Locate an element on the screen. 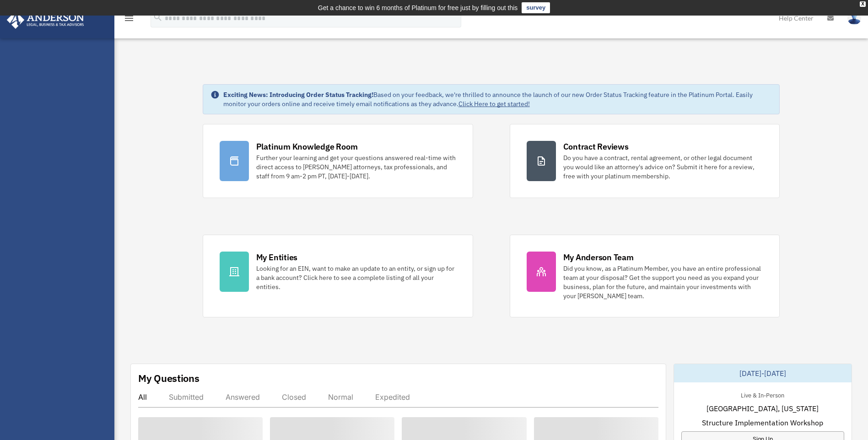  div: Answered is located at coordinates (242, 397).